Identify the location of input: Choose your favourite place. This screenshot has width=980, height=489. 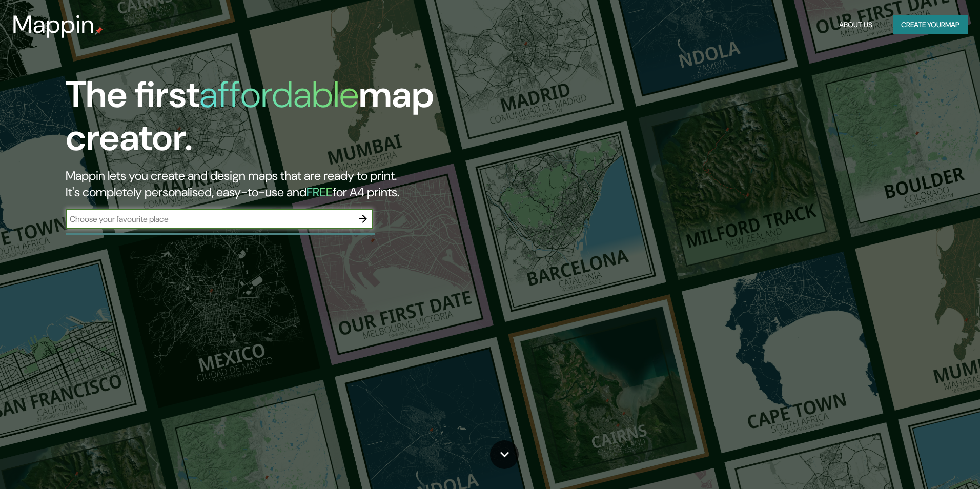
(209, 218).